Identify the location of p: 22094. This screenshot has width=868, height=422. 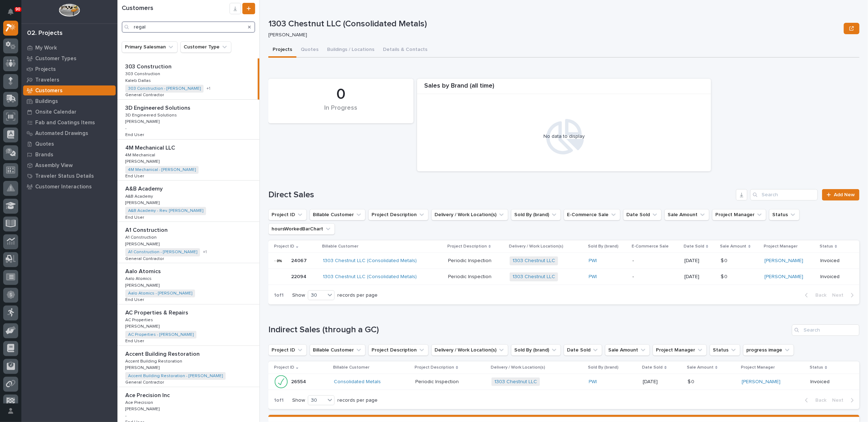
(299, 276).